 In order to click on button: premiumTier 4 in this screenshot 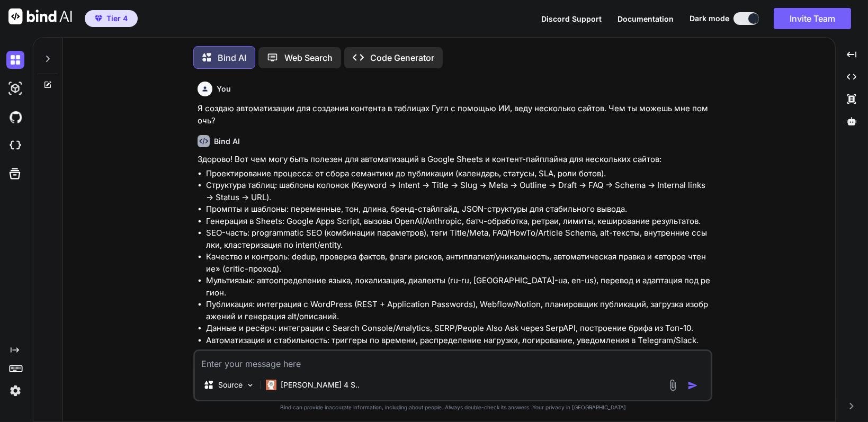, I will do `click(111, 19)`.